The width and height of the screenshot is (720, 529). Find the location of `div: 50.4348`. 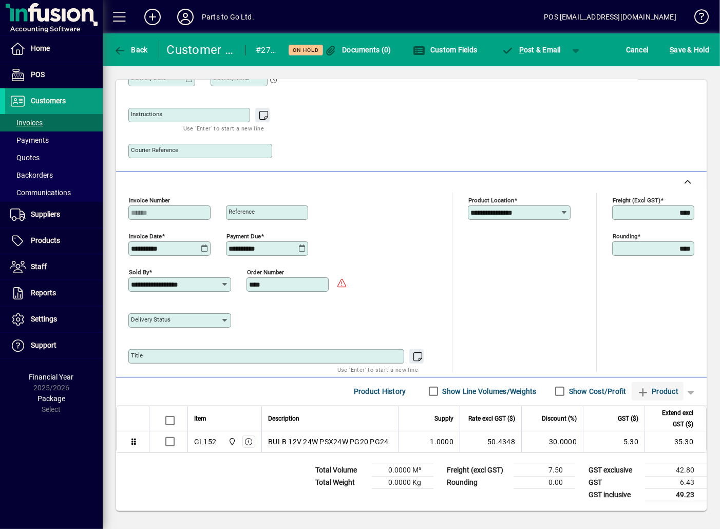

div: 50.4348 is located at coordinates (491, 442).